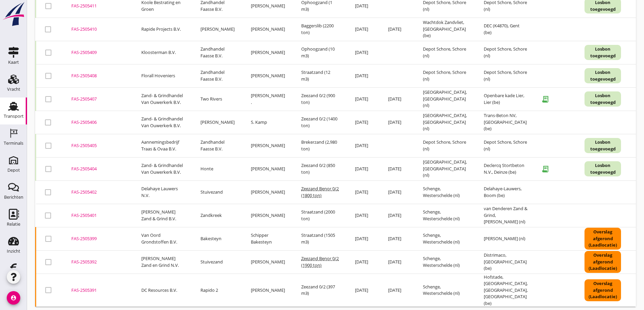  Describe the element at coordinates (320, 145) in the screenshot. I see `td: Brekerzand (2,980 ton)` at that location.